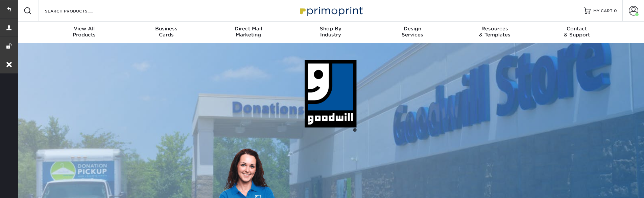 Image resolution: width=644 pixels, height=198 pixels. I want to click on a: BusinessCards, so click(166, 33).